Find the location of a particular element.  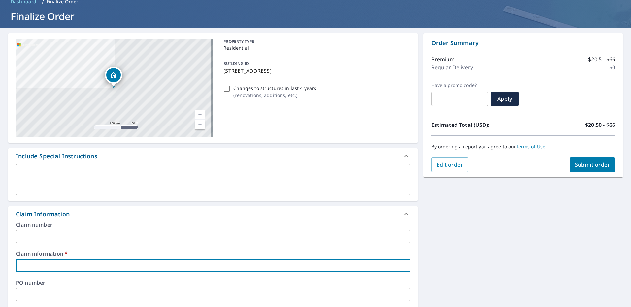

button: Submit order is located at coordinates (592, 165).